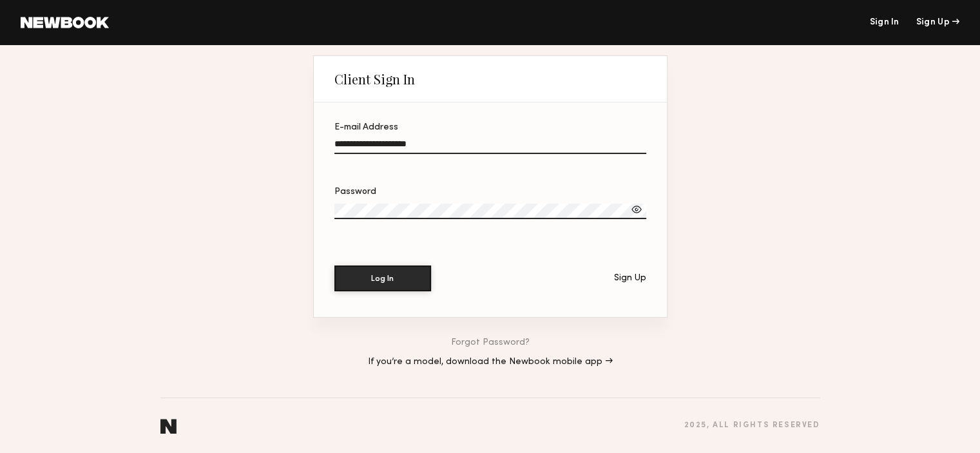  I want to click on div: E-mail Address, so click(490, 128).